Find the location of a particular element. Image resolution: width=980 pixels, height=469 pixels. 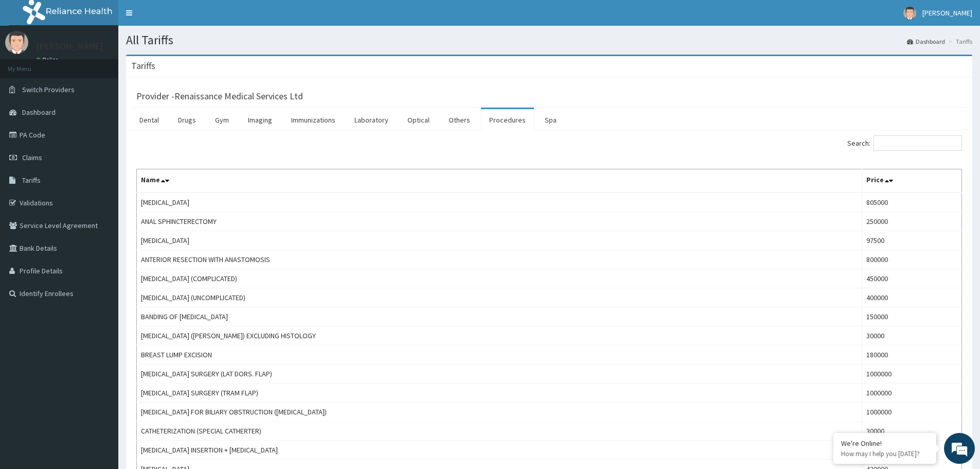

td: BREAST LUMP EXCISION is located at coordinates (500, 355).